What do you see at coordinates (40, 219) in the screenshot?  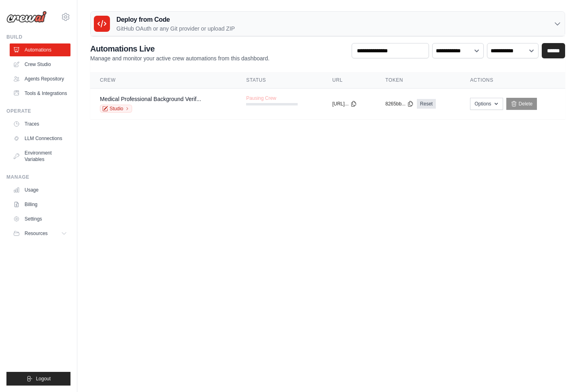 I see `a: Settings` at bounding box center [40, 219].